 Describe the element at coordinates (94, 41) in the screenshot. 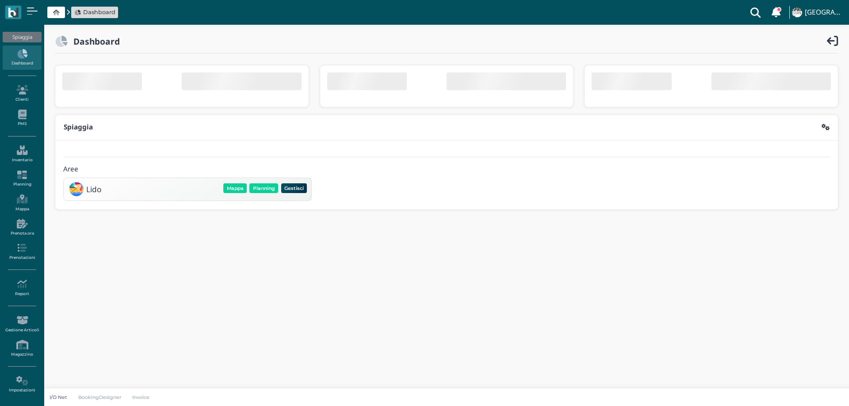

I see `h2: Dashboard` at that location.